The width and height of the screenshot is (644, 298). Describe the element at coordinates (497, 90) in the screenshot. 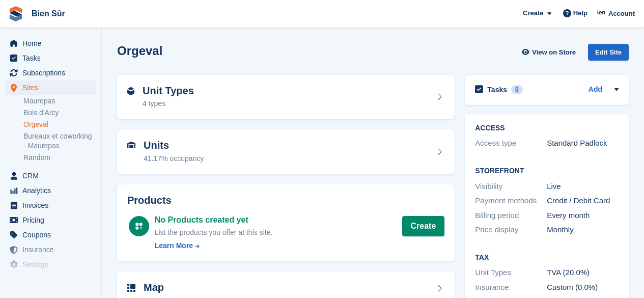

I see `h2: Tasks` at that location.